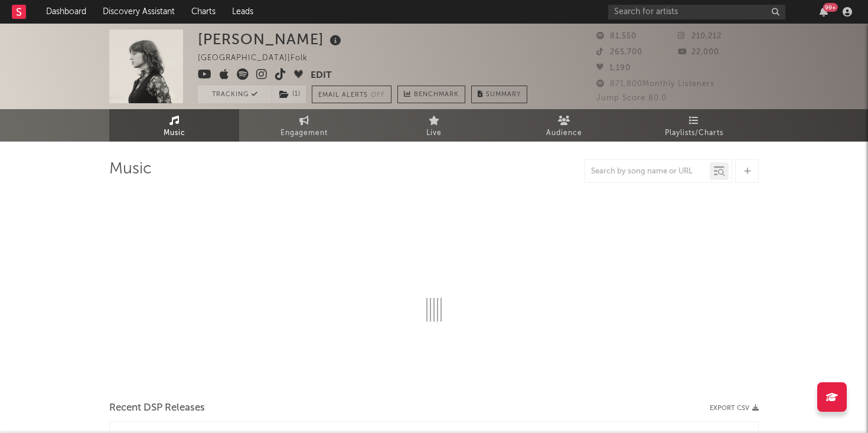  I want to click on input: Search for artists, so click(696, 12).